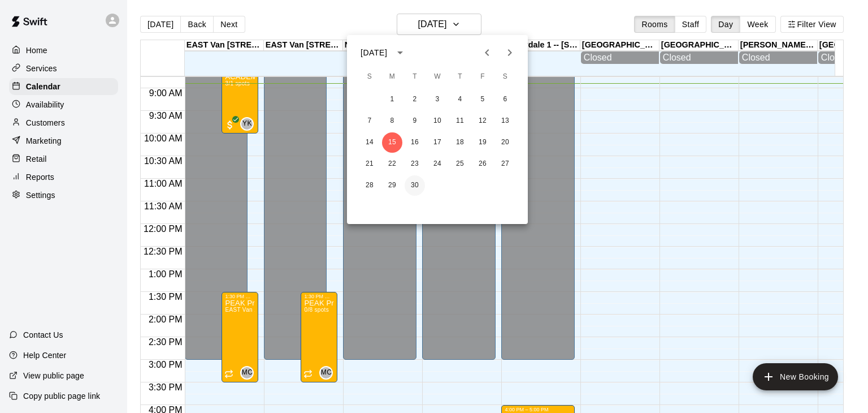 This screenshot has height=413, width=868. Describe the element at coordinates (437, 164) in the screenshot. I see `button: 24` at that location.